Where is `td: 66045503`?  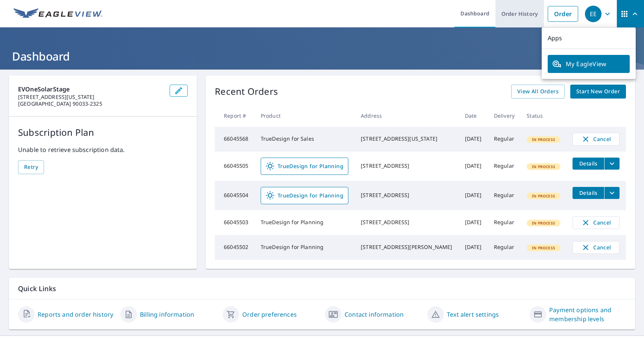
td: 66045503 is located at coordinates (235, 223).